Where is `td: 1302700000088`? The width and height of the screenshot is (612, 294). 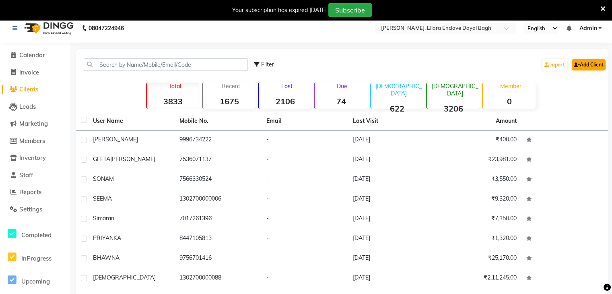
td: 1302700000088 is located at coordinates (218, 278).